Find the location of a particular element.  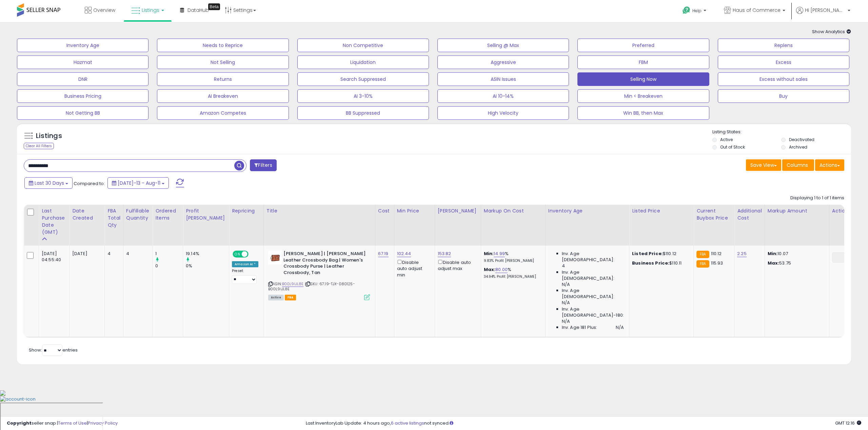

div: Min Price is located at coordinates (415, 211).